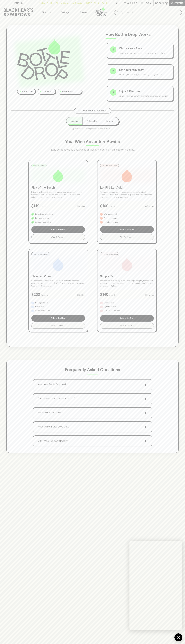 The width and height of the screenshot is (185, 644). What do you see at coordinates (110, 307) in the screenshot?
I see `p: Light to luscious` at bounding box center [110, 307].